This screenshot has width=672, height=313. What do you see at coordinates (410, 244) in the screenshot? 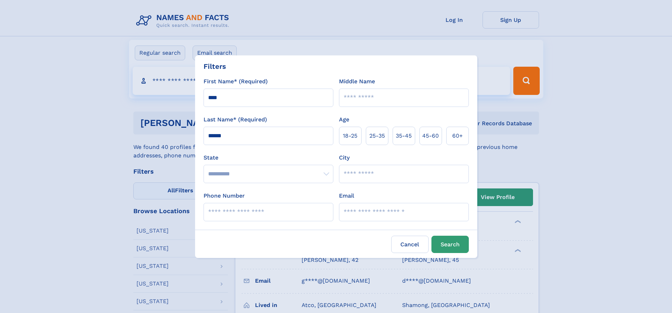
I see `label: Cancel` at bounding box center [410, 244].